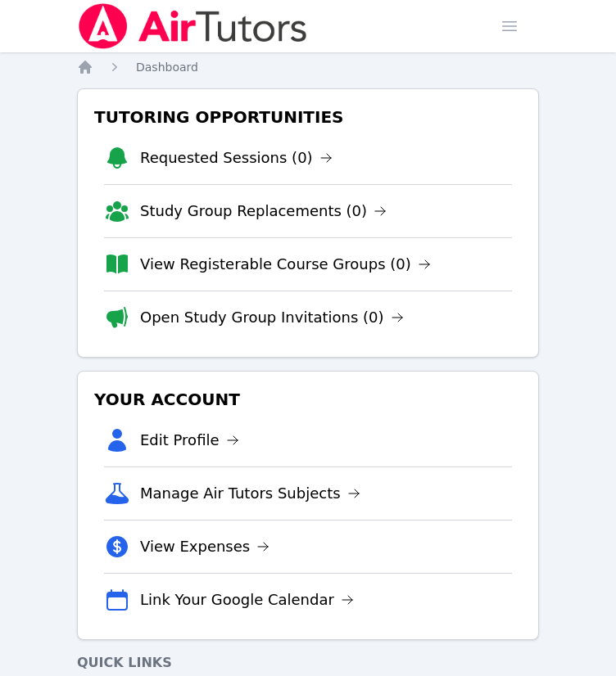 This screenshot has width=616, height=676. What do you see at coordinates (189, 440) in the screenshot?
I see `a: Edit Profile` at bounding box center [189, 440].